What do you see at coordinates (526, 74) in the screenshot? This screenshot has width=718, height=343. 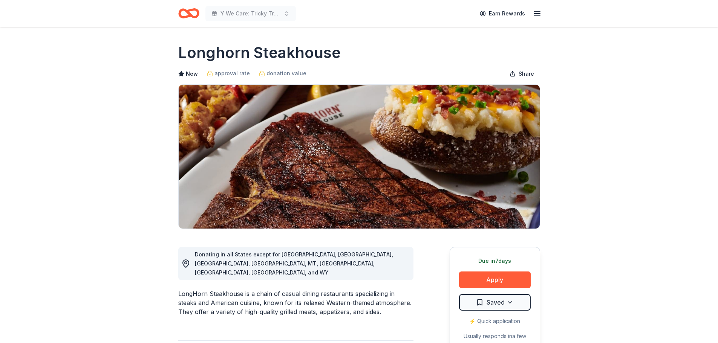 I see `span: Share` at bounding box center [526, 74].